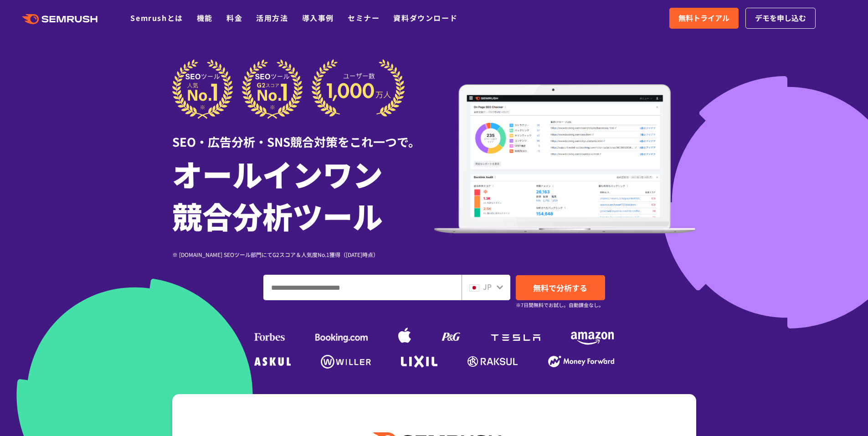  What do you see at coordinates (156, 18) in the screenshot?
I see `a: Semrushとは` at bounding box center [156, 18].